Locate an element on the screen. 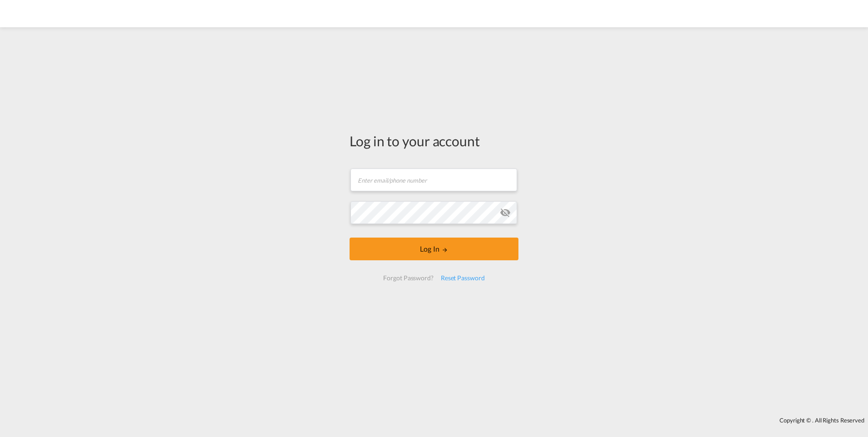 Image resolution: width=868 pixels, height=437 pixels. div: Log in to your account is located at coordinates (434, 141).